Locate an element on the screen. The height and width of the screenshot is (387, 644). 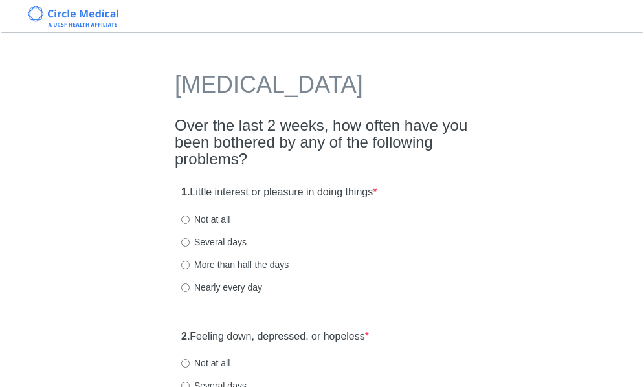
label: Feeling down, depressed, or hopeless is located at coordinates (275, 337).